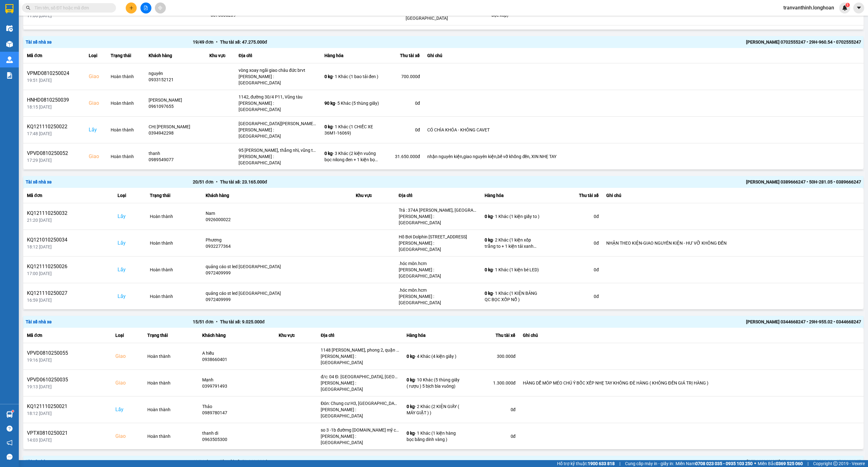 Image resolution: width=868 pixels, height=467 pixels. What do you see at coordinates (236, 406) in the screenshot?
I see `div: Thảo` at bounding box center [236, 406].